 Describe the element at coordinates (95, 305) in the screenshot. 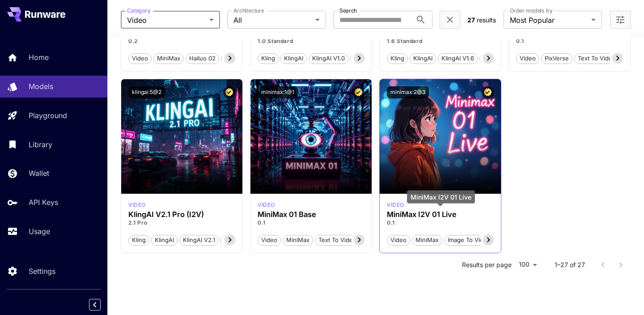

I see `button: Collapse sidebar` at that location.